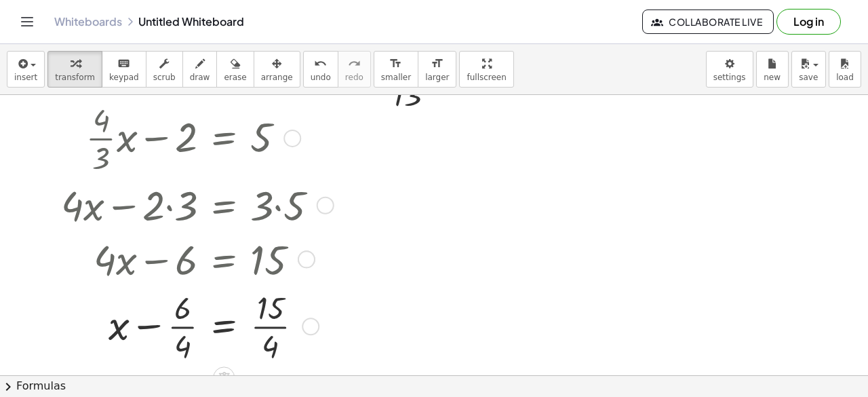  What do you see at coordinates (124, 64) in the screenshot?
I see `i: keyboard` at bounding box center [124, 64].